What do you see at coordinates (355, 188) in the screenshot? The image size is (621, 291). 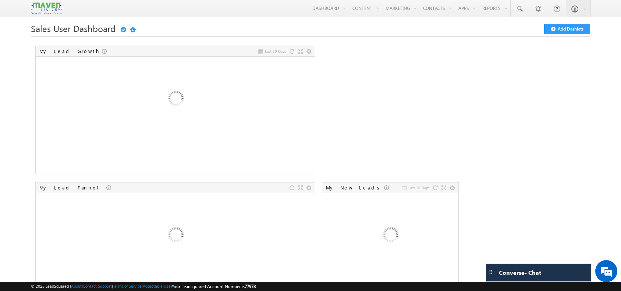 I see `div: My New Leads` at bounding box center [355, 188].